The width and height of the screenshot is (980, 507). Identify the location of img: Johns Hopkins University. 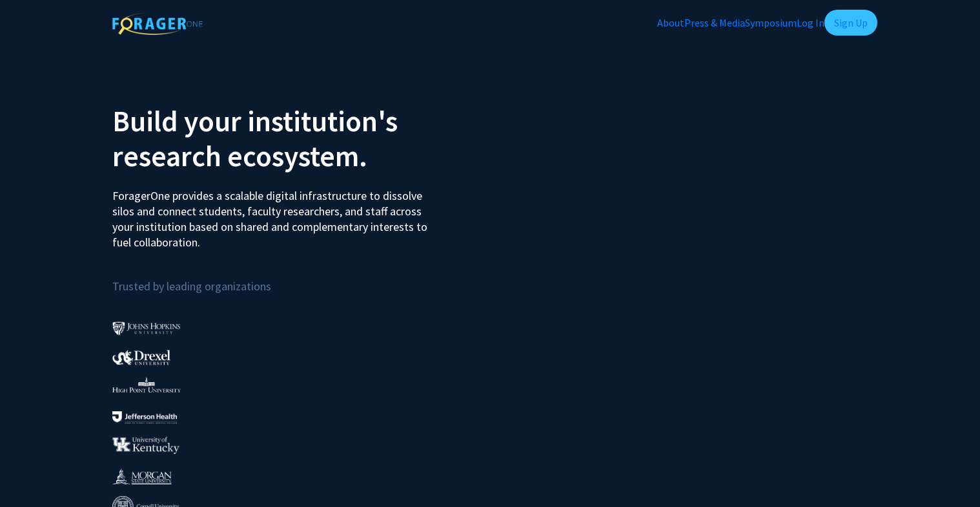
(146, 328).